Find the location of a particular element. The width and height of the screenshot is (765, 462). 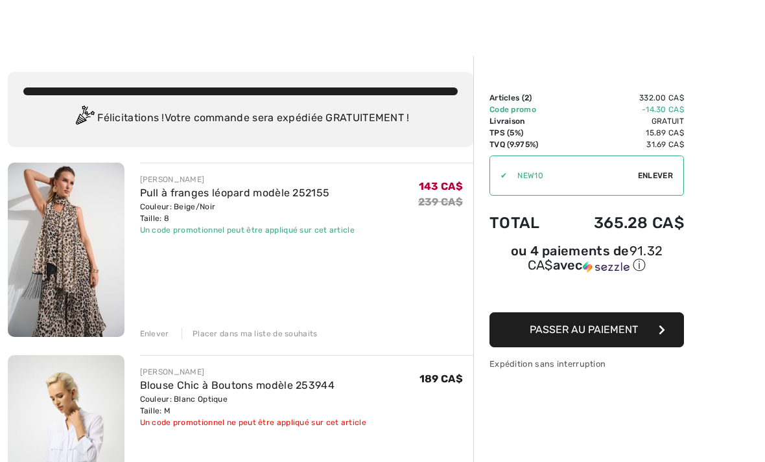

div: Un code promotionnel peut être appliqué sur cet article is located at coordinates (248, 230).